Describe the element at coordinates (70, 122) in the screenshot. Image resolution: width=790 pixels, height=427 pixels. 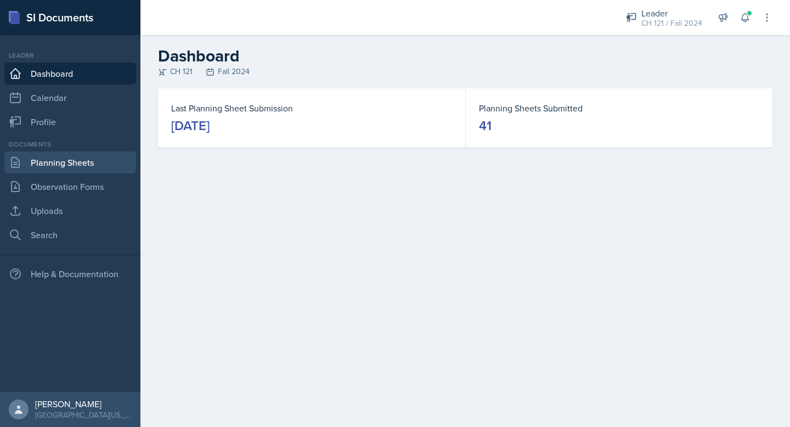
I see `a: Profile` at that location.